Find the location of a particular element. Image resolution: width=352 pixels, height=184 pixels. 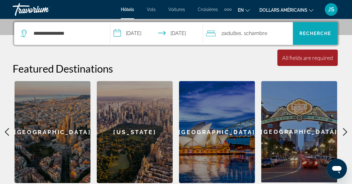

font: 2 is located at coordinates (223, 33).